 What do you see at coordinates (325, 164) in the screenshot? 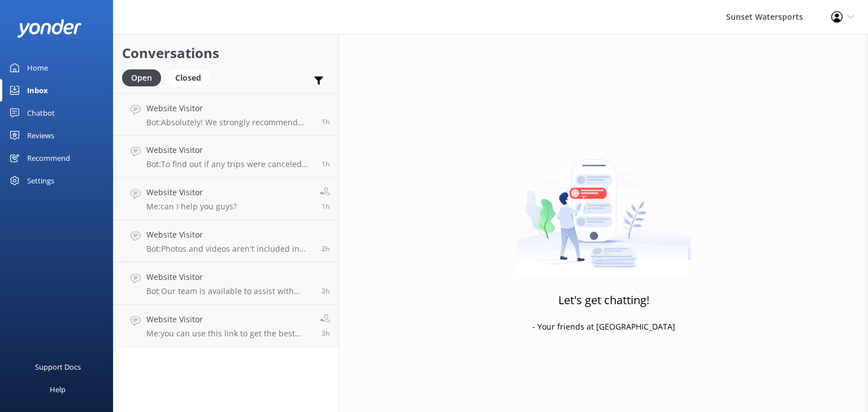
I see `span: Oct 10 2025 03:53pm (UTC -05:00) America/Cancun` at bounding box center [325, 164].